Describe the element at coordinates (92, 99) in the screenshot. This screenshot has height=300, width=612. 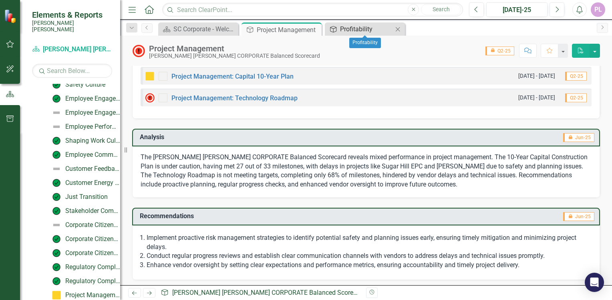
I see `div: Employee Engagement - Action Plans` at that location.